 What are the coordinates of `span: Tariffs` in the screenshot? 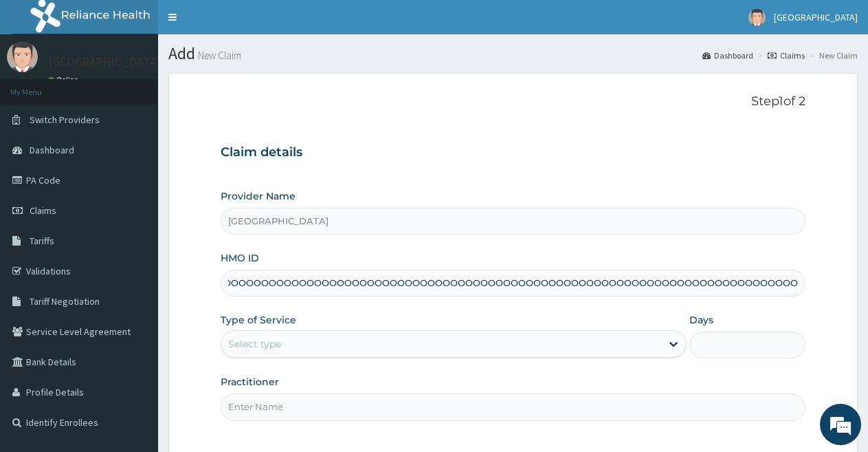 It's located at (42, 241).